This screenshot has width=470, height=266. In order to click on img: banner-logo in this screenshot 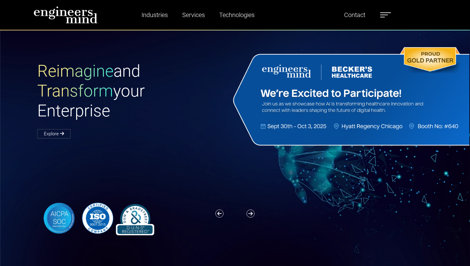, I will do `click(97, 219)`.